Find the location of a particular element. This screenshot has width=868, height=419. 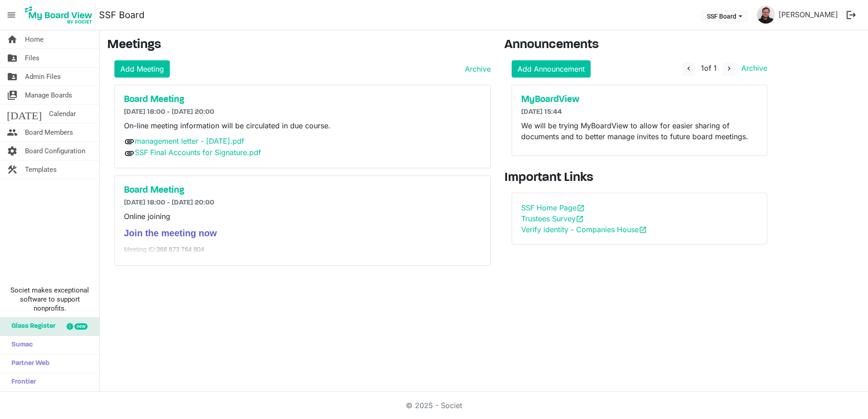

span: Board Members is located at coordinates (49, 133).